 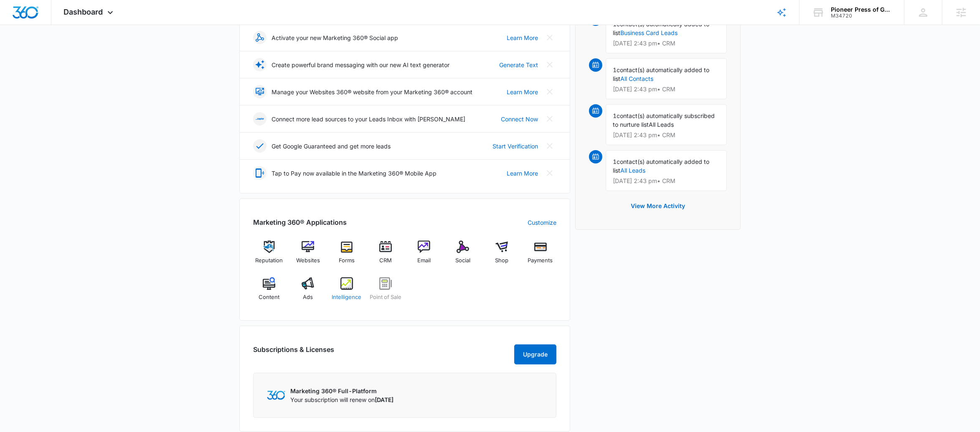 What do you see at coordinates (535, 355) in the screenshot?
I see `button: Upgrade` at bounding box center [535, 355].